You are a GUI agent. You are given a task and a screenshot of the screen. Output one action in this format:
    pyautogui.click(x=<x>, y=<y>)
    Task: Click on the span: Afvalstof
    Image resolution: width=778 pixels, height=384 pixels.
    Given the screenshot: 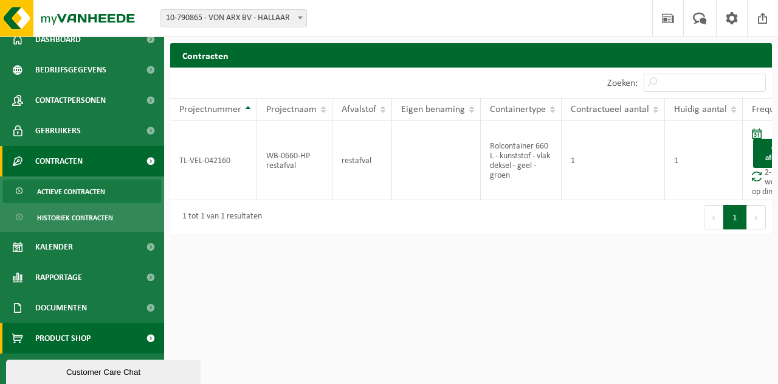 What is the action you would take?
    pyautogui.click(x=359, y=109)
    